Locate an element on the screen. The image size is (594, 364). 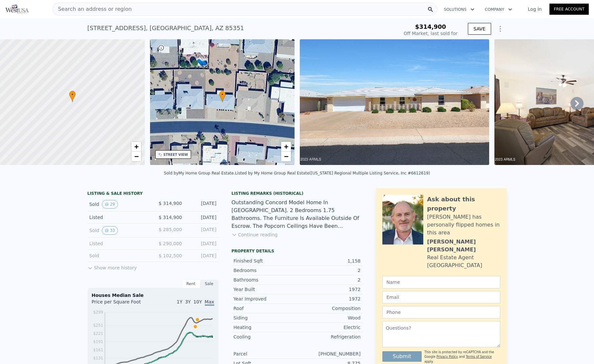
div: STREET VIEW is located at coordinates (176, 155).